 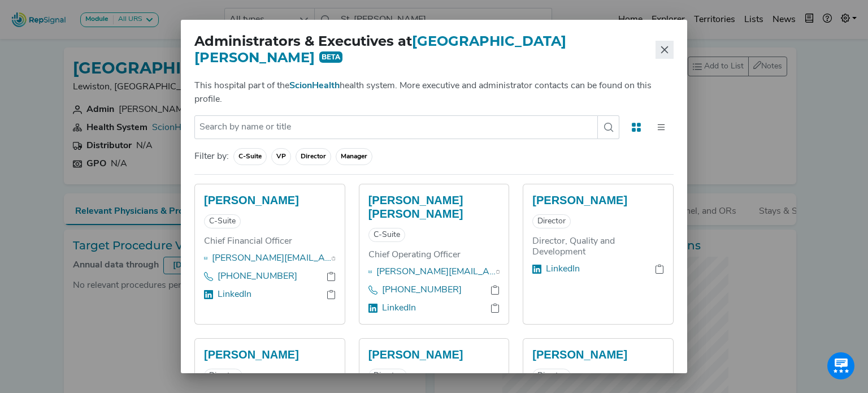 I want to click on label: Filter by:, so click(x=212, y=157).